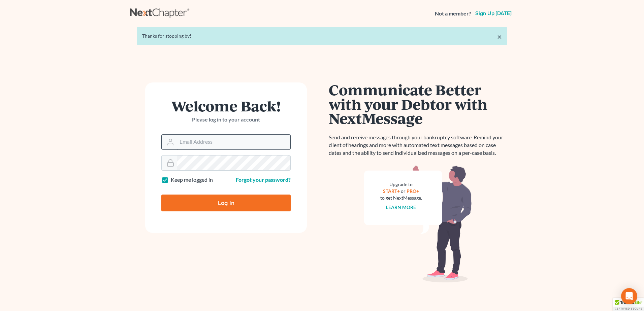  Describe the element at coordinates (418, 224) in the screenshot. I see `img: nextmessage_bg-59042aed3d76b12b5cd301f8e5b87938c9018125f34e5fa2b7a6b67550977c72.svg` at that location.